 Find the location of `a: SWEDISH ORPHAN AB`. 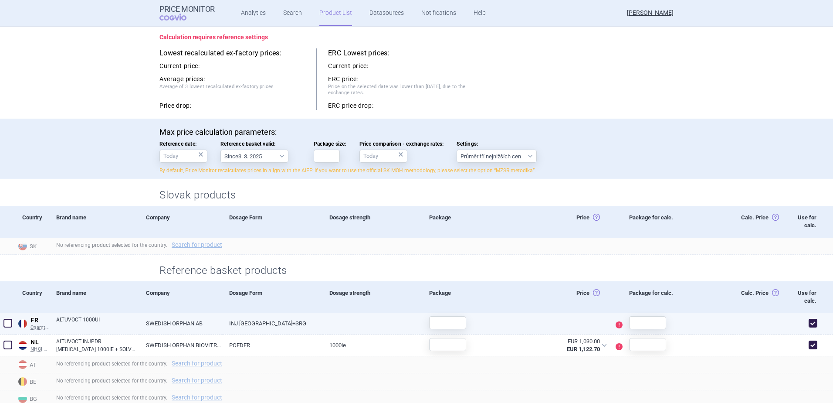

a: SWEDISH ORPHAN AB is located at coordinates (181, 323).